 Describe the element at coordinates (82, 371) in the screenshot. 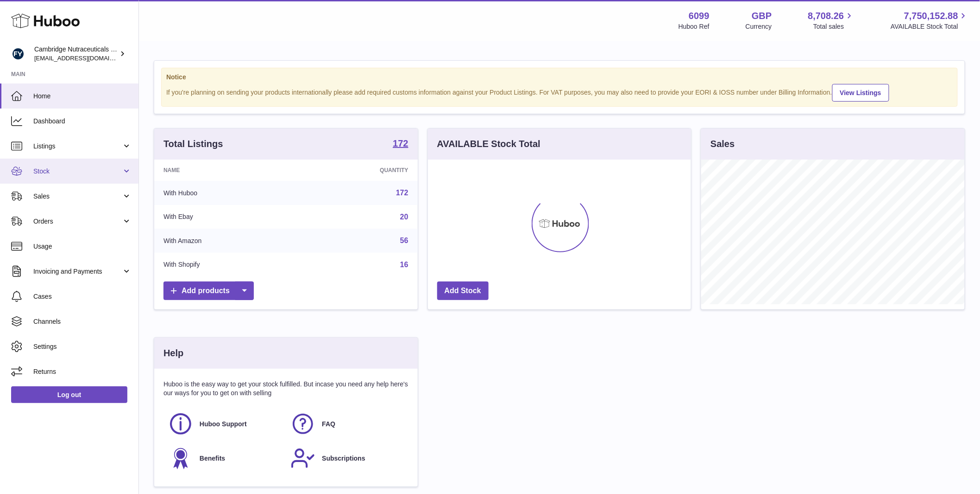

I see `span: Returns` at that location.